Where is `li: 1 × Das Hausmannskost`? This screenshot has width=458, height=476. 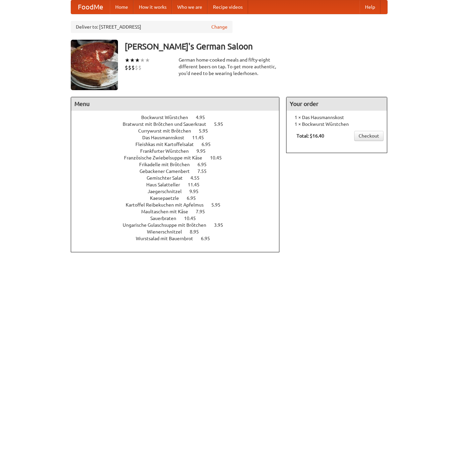 li: 1 × Das Hausmannskost is located at coordinates (337, 118).